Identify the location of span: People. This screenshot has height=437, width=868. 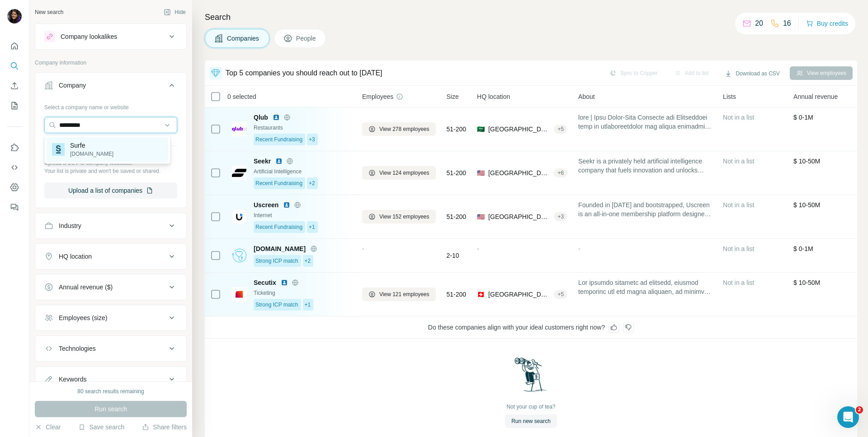
(306, 39).